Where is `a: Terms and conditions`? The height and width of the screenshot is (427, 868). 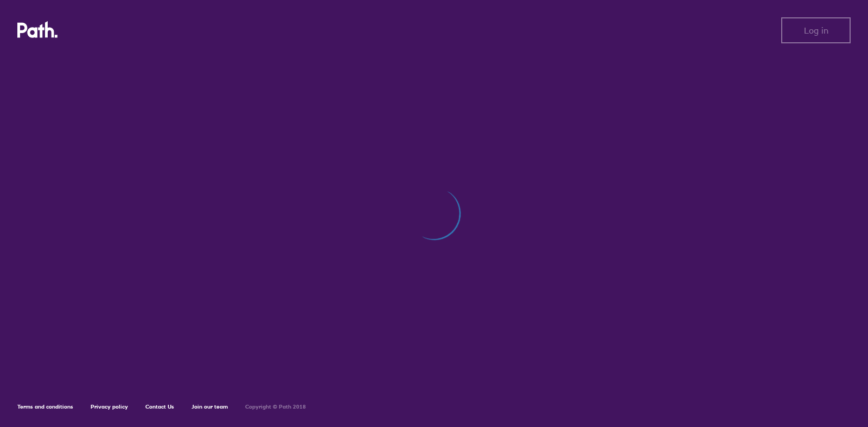 a: Terms and conditions is located at coordinates (45, 406).